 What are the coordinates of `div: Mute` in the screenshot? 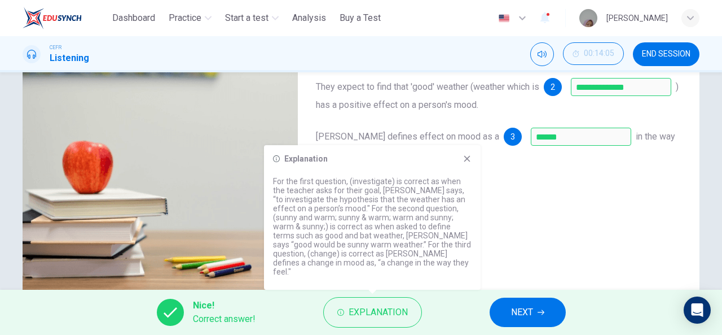 It's located at (542, 54).